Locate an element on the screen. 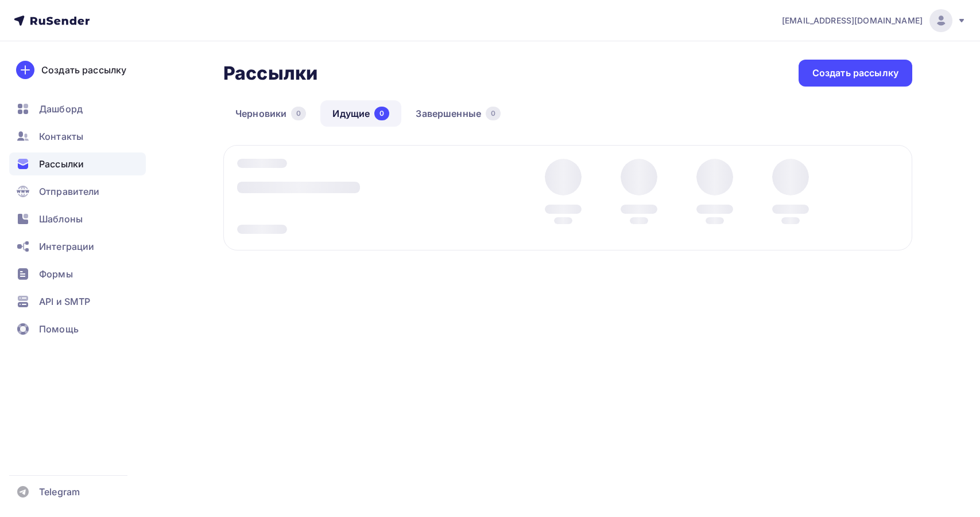 Image resolution: width=980 pixels, height=517 pixels. span: Шаблоны is located at coordinates (61, 219).